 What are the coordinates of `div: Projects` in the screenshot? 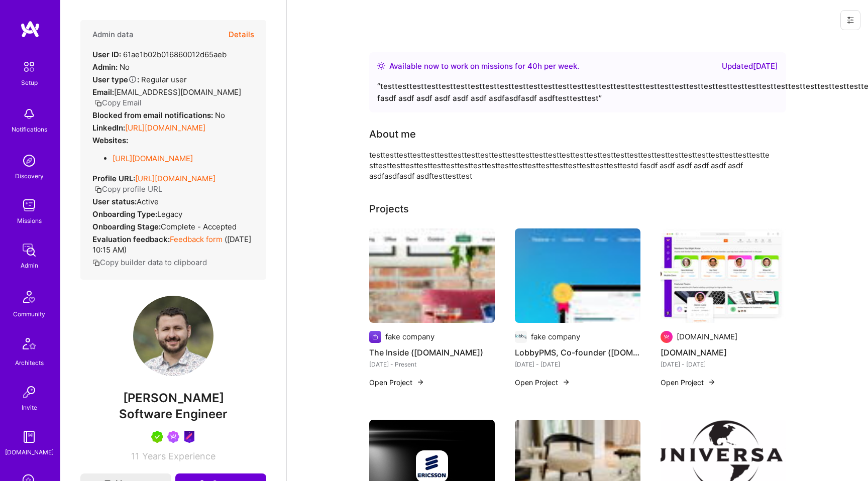 It's located at (389, 209).